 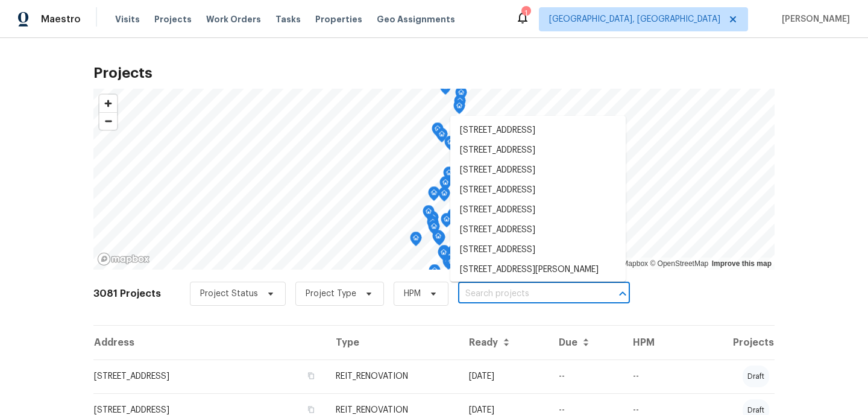 What do you see at coordinates (331, 294) in the screenshot?
I see `span: Project Type` at bounding box center [331, 294].